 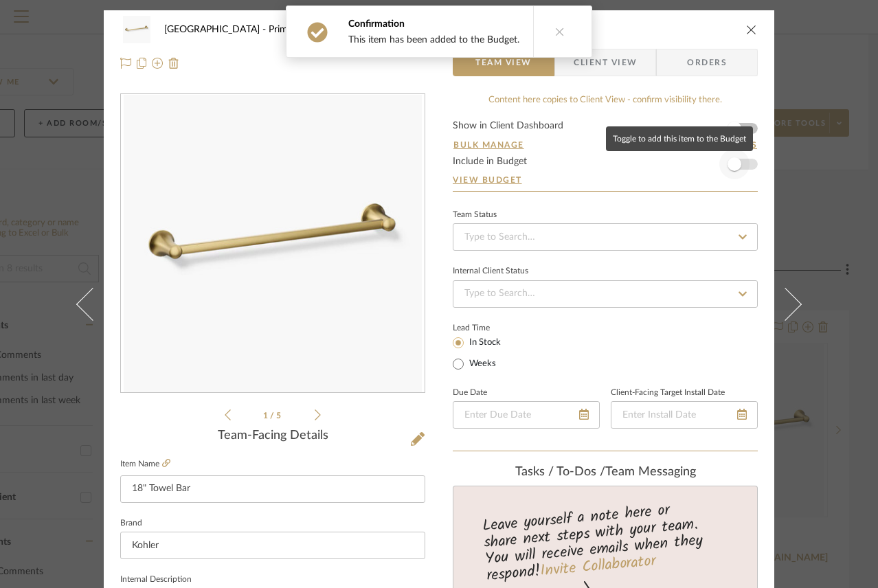 I want to click on mat-radio-group: Select item type, so click(x=488, y=353).